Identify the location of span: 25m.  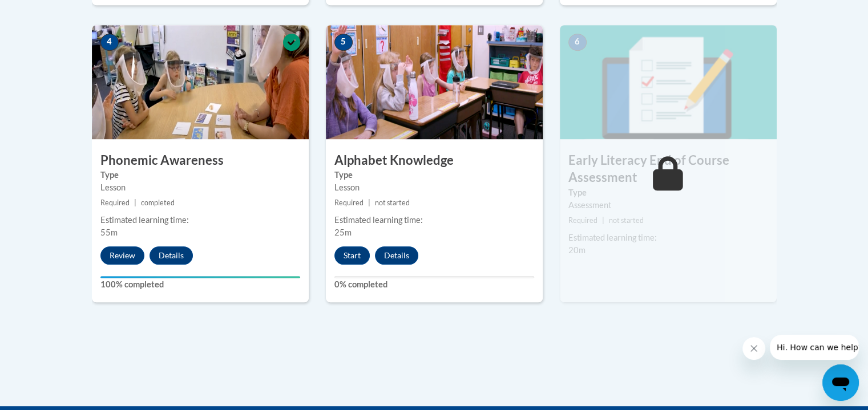
(343, 232).